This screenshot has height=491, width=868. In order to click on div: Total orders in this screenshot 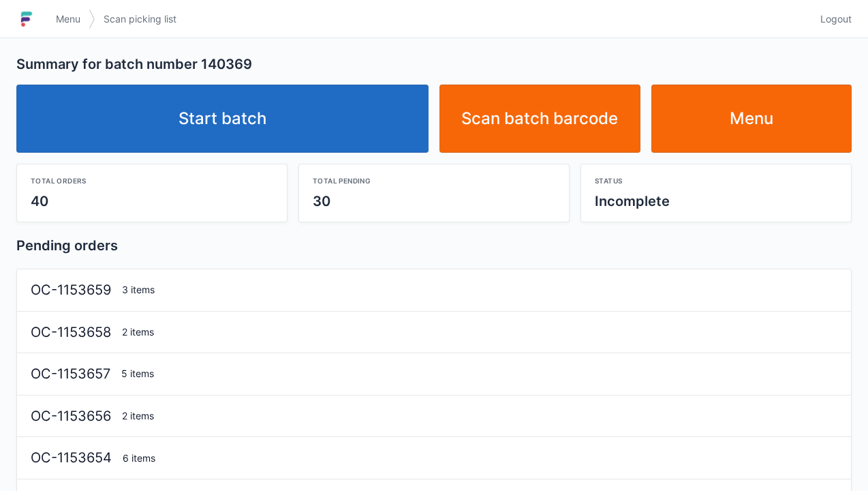, I will do `click(152, 181)`.